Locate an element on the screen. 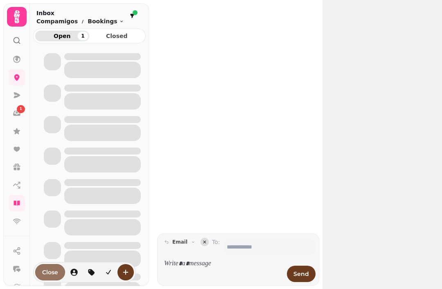  h2: Inbox is located at coordinates (80, 13).